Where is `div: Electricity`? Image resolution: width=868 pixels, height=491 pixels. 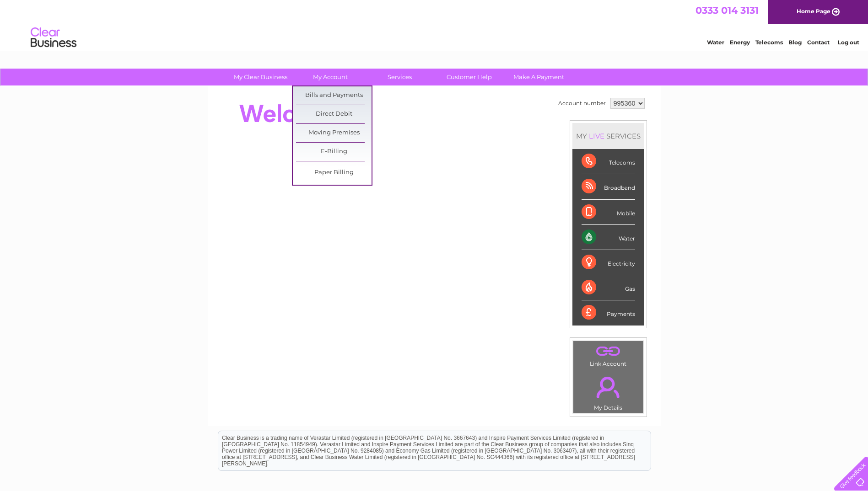
div: Electricity is located at coordinates (608, 263).